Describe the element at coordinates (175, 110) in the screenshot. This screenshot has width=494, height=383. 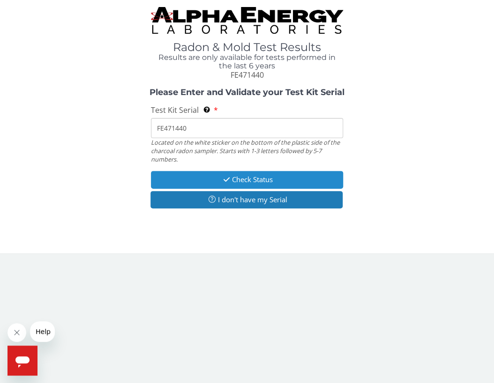
I see `span: Test Kit Serial` at that location.